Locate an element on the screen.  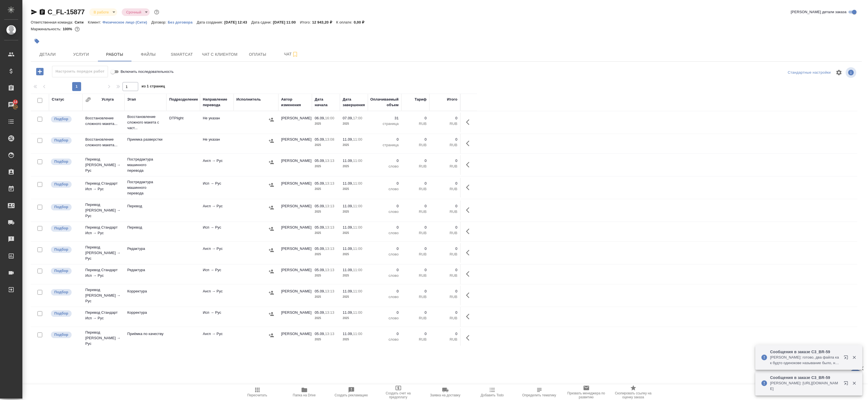
td: Восстановление сложного макета... is located at coordinates (103, 122).